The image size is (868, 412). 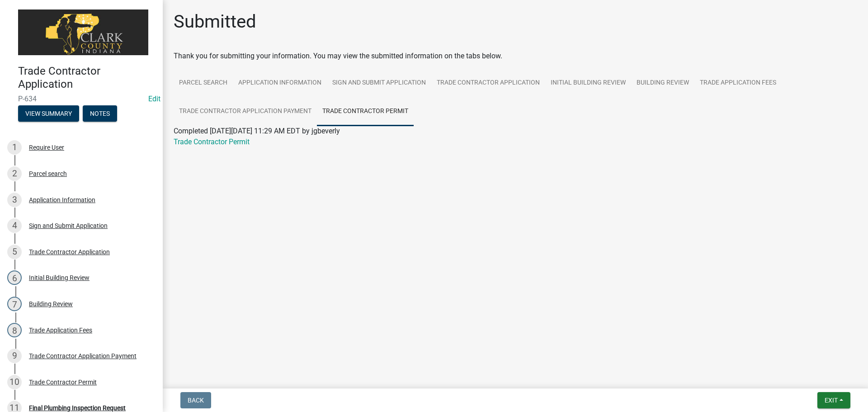 I want to click on a: Trade Application Fees, so click(x=738, y=83).